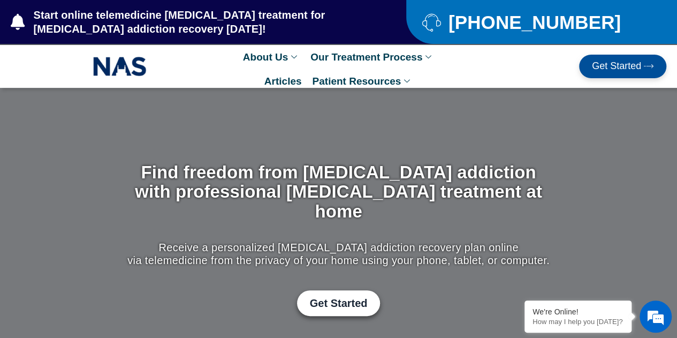 The height and width of the screenshot is (338, 677). What do you see at coordinates (362, 81) in the screenshot?
I see `a: Patient Resources` at bounding box center [362, 81].